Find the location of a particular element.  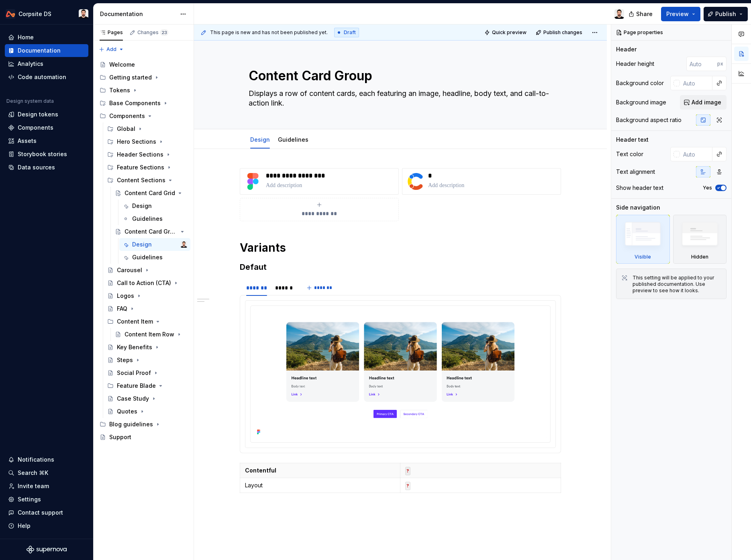

div: Header height is located at coordinates (635, 64).